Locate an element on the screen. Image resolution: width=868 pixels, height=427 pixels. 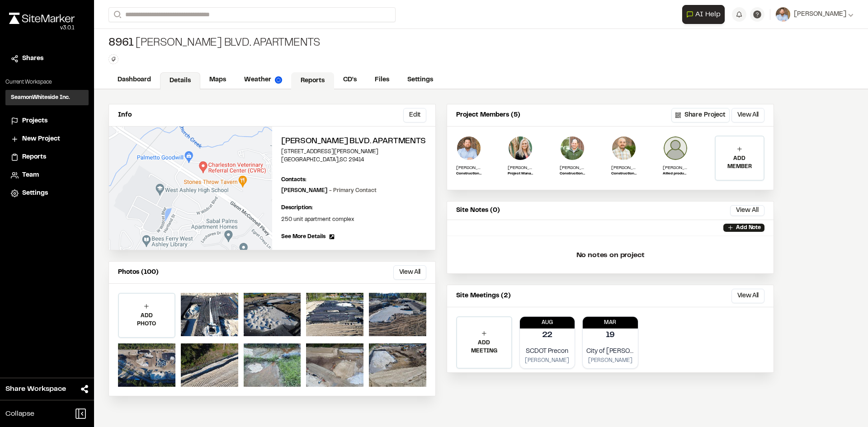
p: Current Workspace is located at coordinates (47, 82).